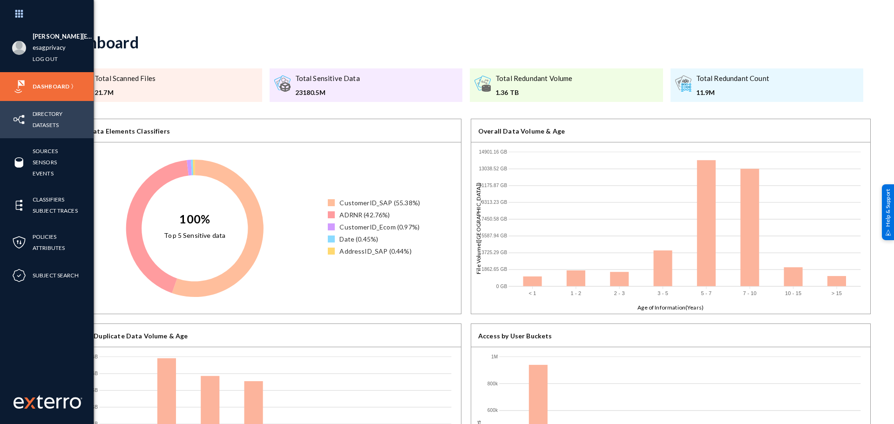  What do you see at coordinates (534, 92) in the screenshot?
I see `div: 1.36 TB` at bounding box center [534, 92].